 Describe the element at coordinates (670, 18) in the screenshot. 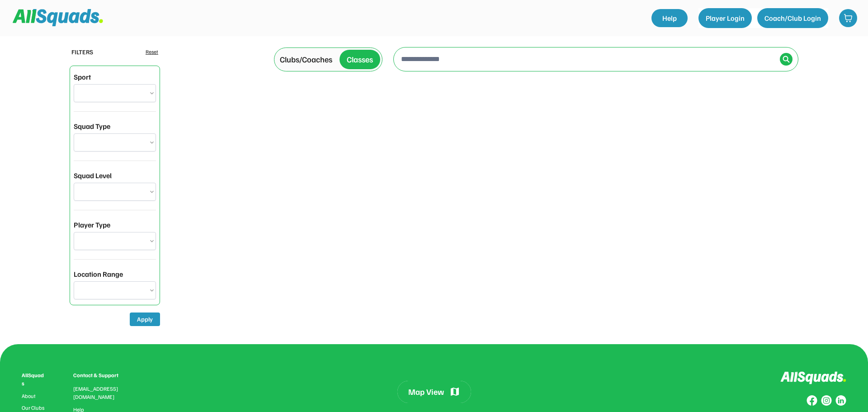

I see `a: Help` at that location.